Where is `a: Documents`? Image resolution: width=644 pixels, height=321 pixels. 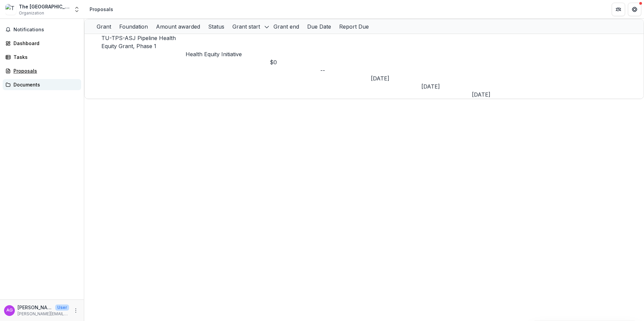
a: Documents is located at coordinates (42, 84).